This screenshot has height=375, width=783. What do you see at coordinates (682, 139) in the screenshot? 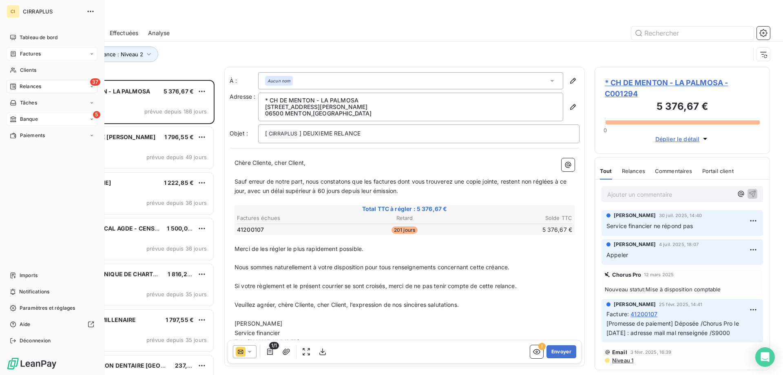
I see `button: Déplier le détail` at bounding box center [682, 139].